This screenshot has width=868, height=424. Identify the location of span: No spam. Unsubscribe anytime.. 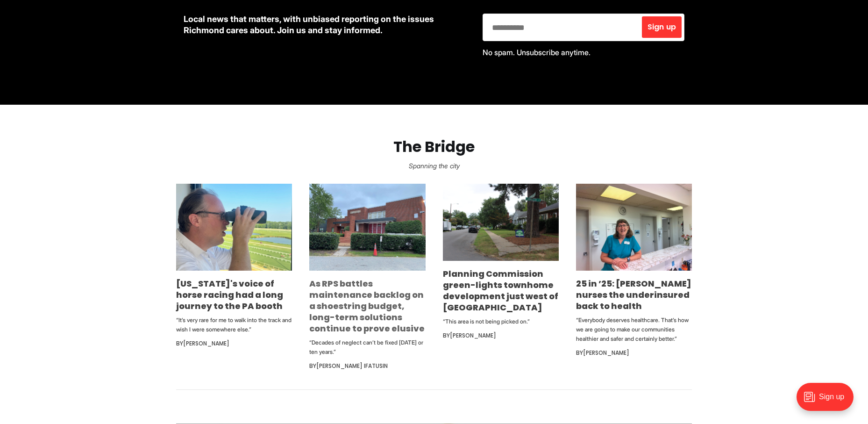
(536, 53).